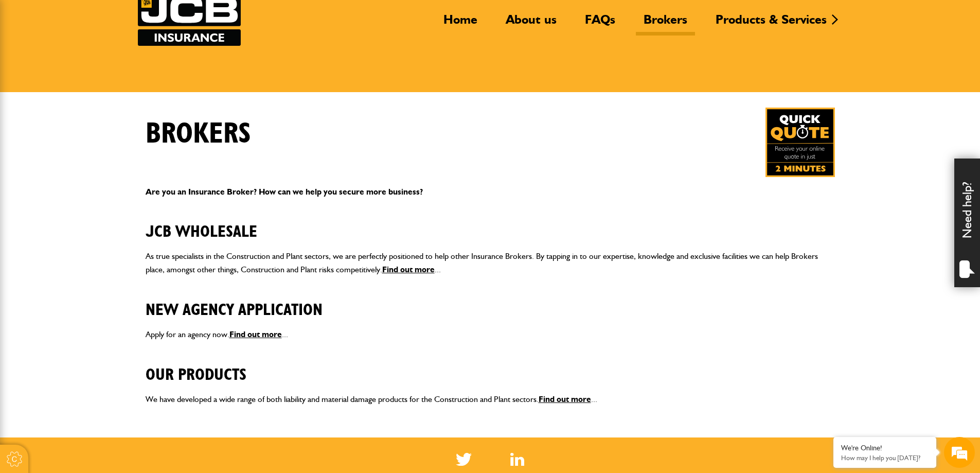  I want to click on a: Home, so click(460, 24).